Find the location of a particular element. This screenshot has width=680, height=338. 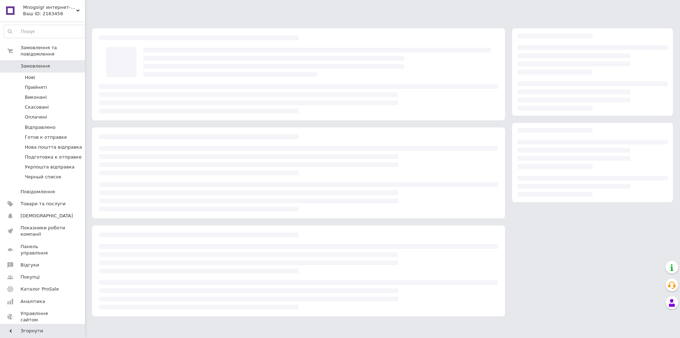

span: Управління сайтом is located at coordinates (43, 317).